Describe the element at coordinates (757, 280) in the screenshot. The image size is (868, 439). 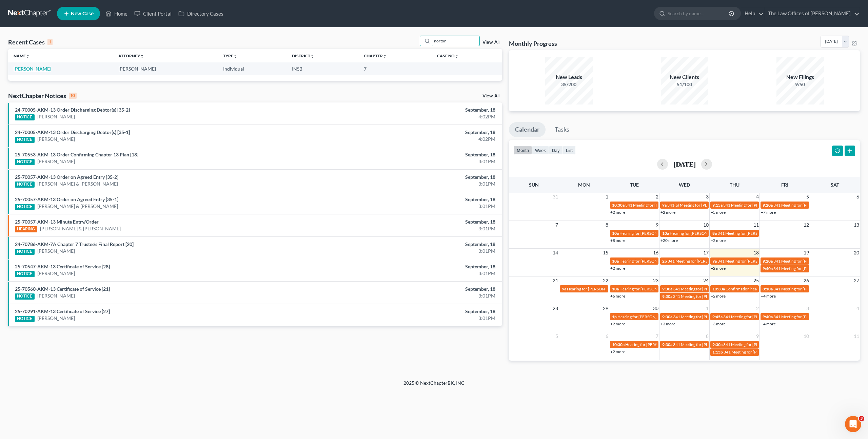
I see `span: 25` at that location.